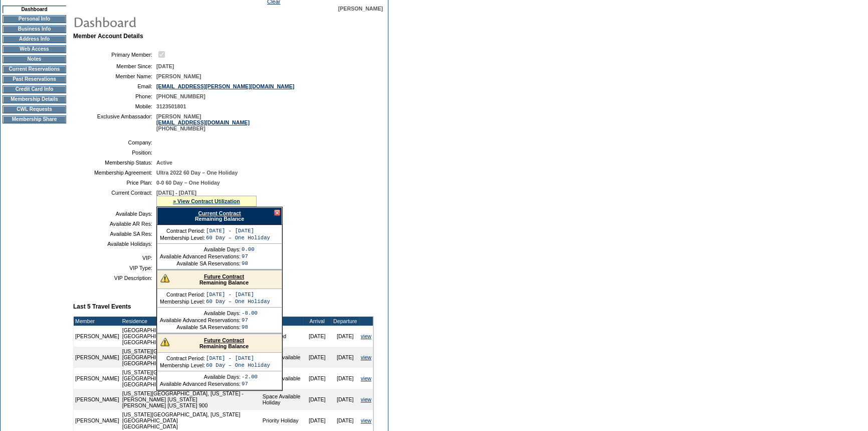 The image size is (868, 431). Describe the element at coordinates (34, 49) in the screenshot. I see `td: Web Access` at that location.